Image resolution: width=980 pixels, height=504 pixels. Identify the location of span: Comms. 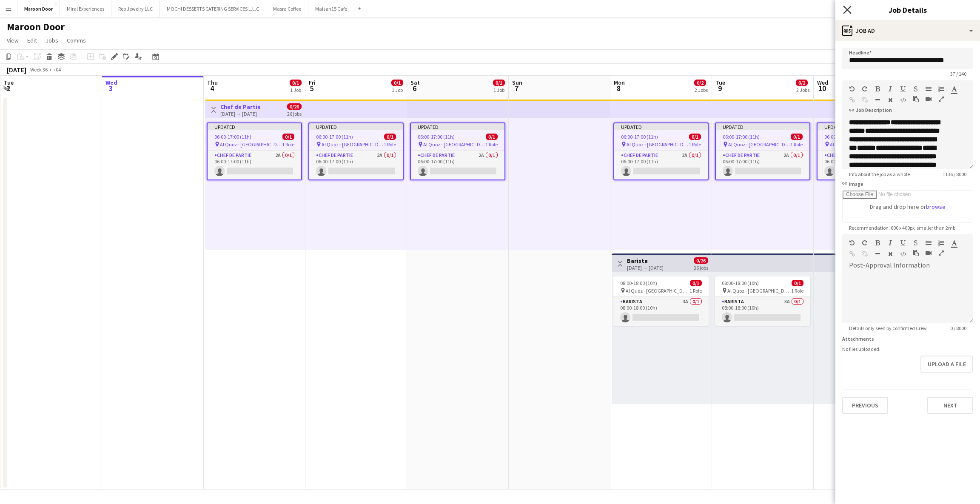
(76, 40).